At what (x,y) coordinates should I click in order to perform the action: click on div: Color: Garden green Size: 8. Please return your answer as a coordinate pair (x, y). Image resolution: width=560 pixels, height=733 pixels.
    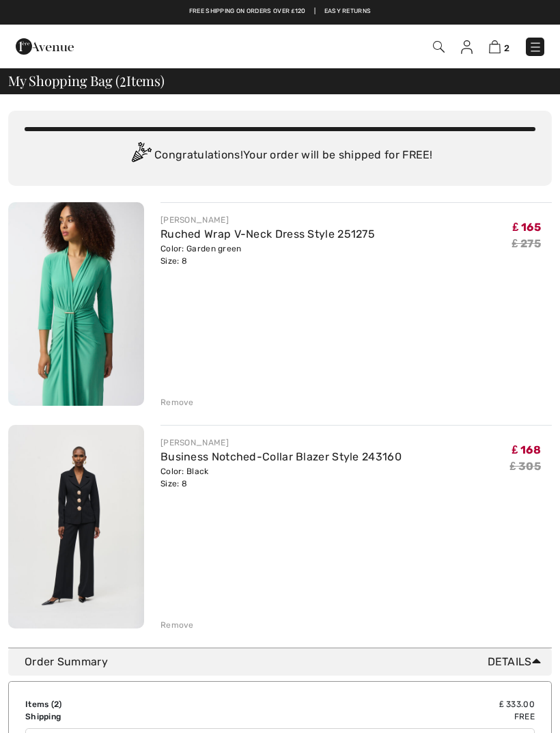
    Looking at the image, I should click on (268, 254).